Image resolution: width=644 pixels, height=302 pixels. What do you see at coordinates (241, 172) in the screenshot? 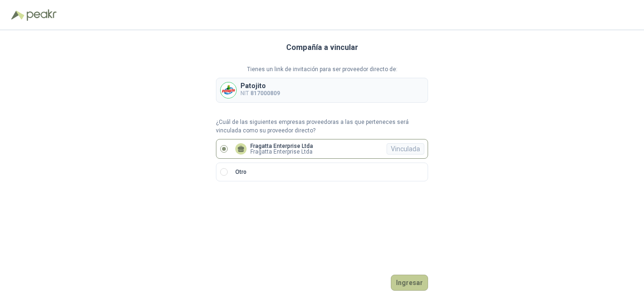
I see `p: Otro` at bounding box center [241, 172].